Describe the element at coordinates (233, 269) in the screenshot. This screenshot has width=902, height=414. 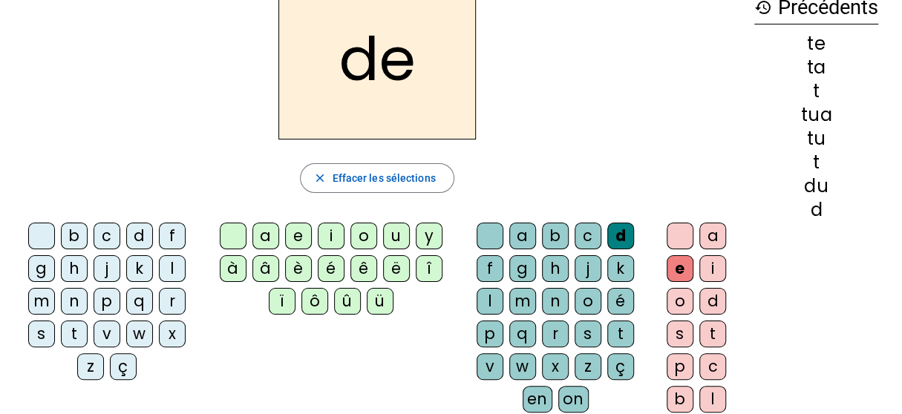
I see `div: à` at that location.